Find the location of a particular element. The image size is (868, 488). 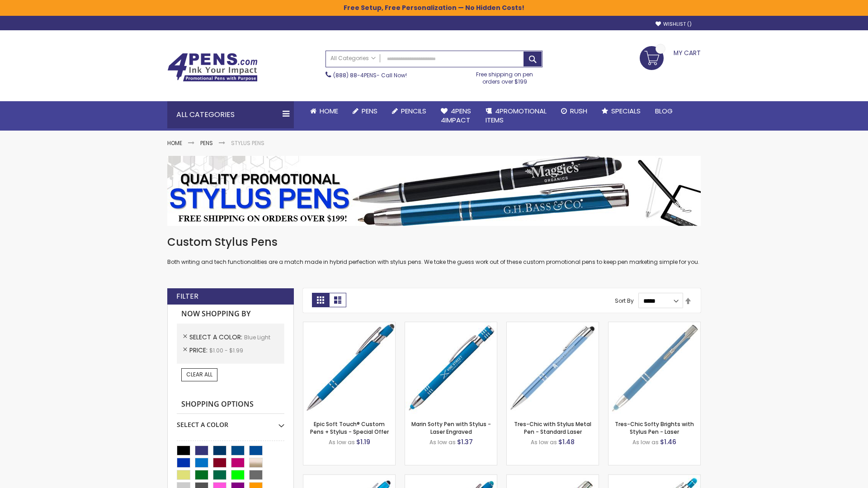

img: Tres-Chic with Stylus Metal Pen - Standard Laser-Blue - Light is located at coordinates (553, 368).